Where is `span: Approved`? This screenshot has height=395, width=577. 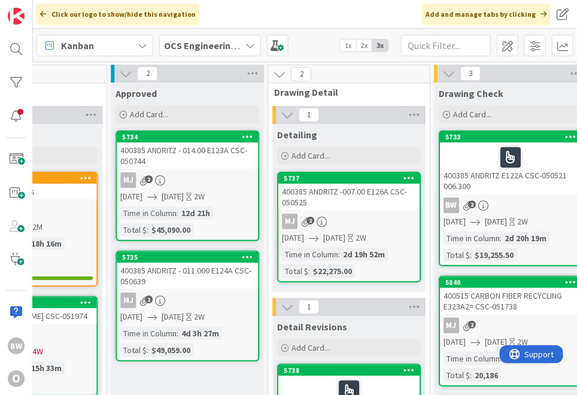
span: Approved is located at coordinates (136, 93).